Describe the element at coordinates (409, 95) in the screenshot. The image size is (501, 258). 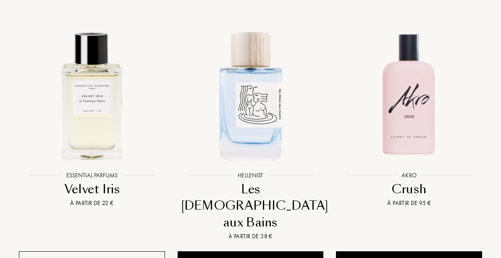
I see `img: Crush Akro` at that location.